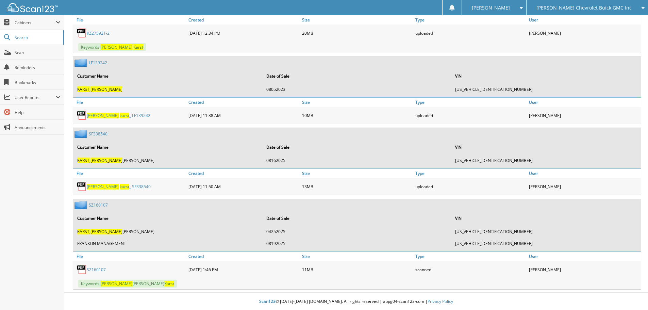  I want to click on img: scan123-logo-white.svg, so click(32, 7).